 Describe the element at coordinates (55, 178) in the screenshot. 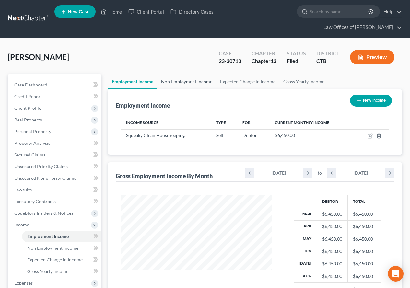

I see `a: Unsecured Nonpriority Claims` at that location.